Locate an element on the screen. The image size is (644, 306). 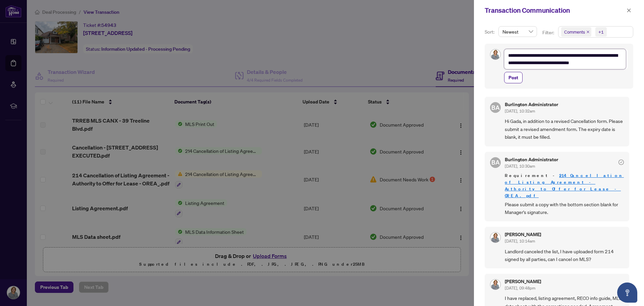
p: Filter: is located at coordinates (548, 33).